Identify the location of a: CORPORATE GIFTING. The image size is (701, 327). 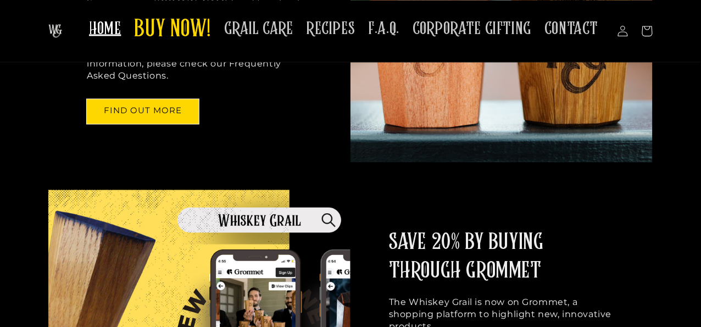
(472, 28).